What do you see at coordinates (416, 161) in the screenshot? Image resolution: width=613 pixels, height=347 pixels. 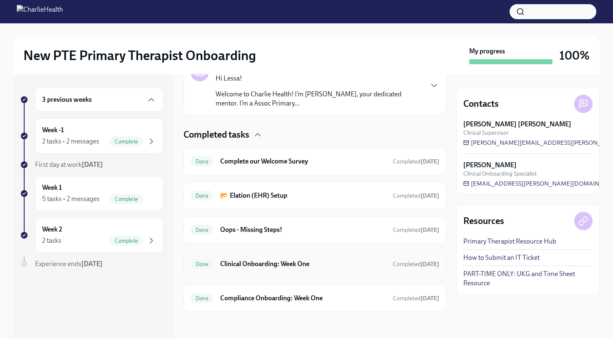 I see `span: August 22nd, 2025 11:40` at bounding box center [416, 161].